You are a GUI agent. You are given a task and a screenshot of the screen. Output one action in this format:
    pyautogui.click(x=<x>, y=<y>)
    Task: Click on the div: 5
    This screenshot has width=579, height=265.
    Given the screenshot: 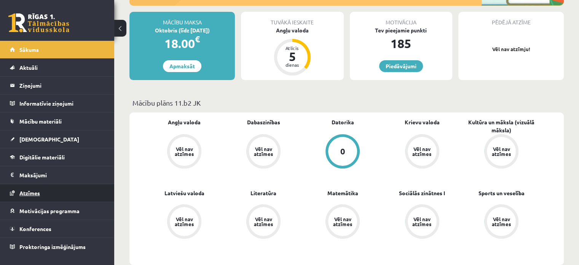 What is the action you would take?
    pyautogui.click(x=292, y=56)
    